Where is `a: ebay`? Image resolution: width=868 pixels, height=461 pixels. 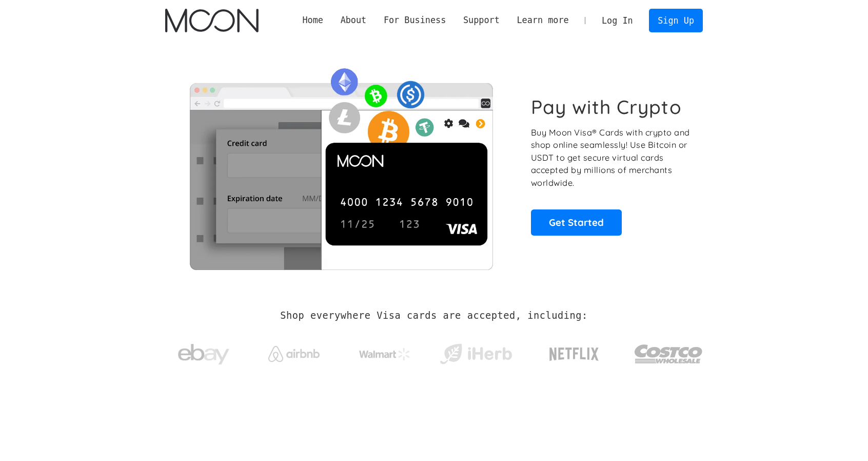 a: ebay is located at coordinates (203, 351).